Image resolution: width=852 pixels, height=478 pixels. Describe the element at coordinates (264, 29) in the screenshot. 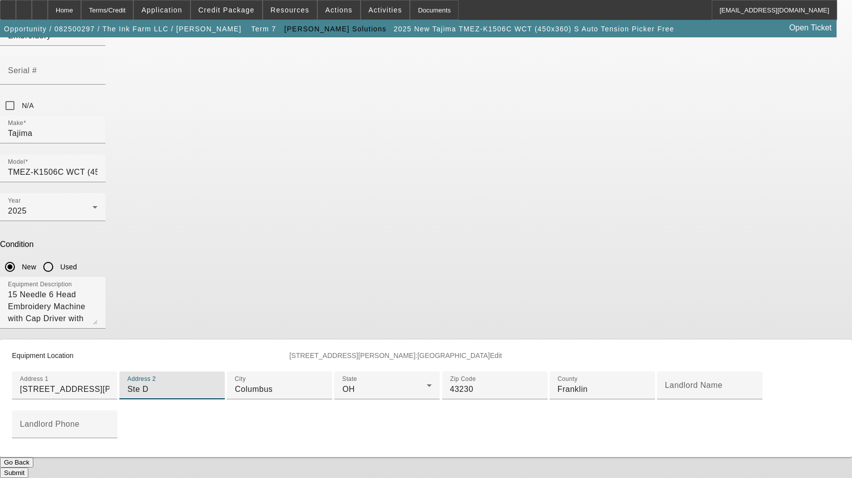

I see `button: Term 7` at that location.